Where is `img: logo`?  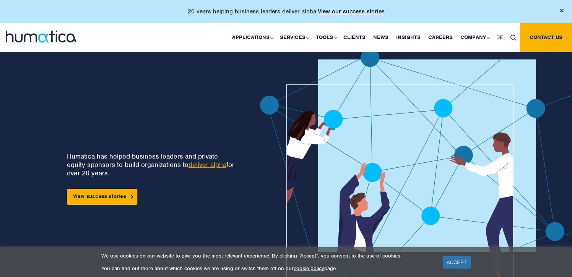 img: logo is located at coordinates (41, 36).